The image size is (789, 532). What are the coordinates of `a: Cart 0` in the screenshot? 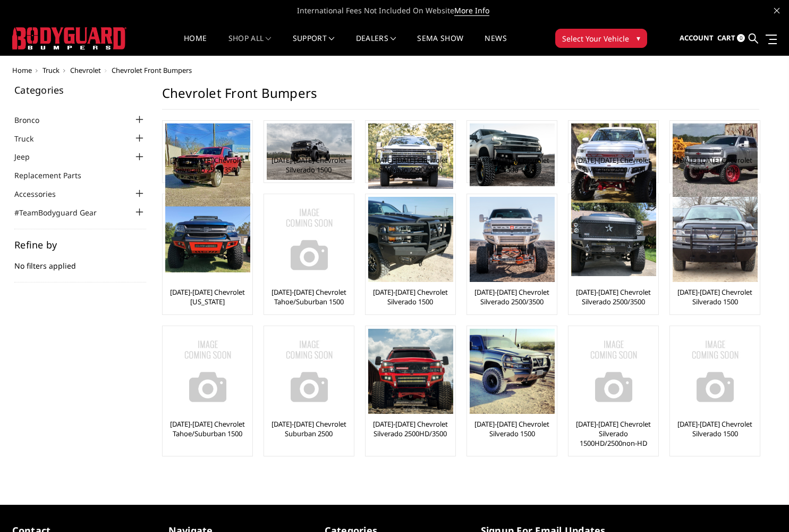 It's located at (731, 39).